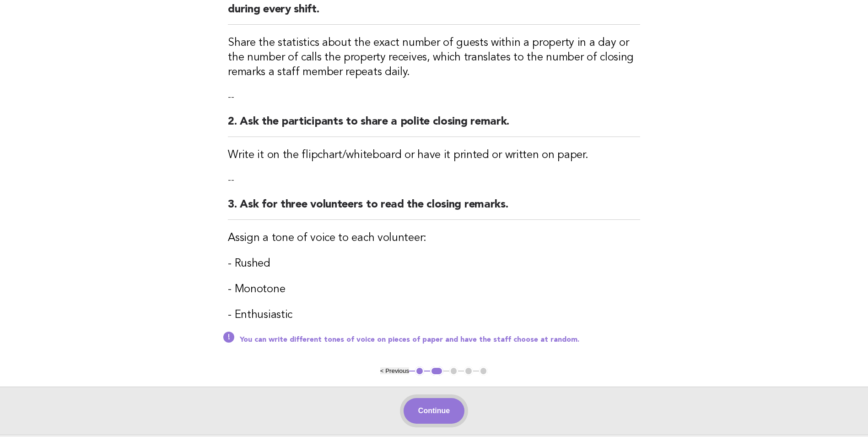  Describe the element at coordinates (437, 370) in the screenshot. I see `button: 2` at that location.